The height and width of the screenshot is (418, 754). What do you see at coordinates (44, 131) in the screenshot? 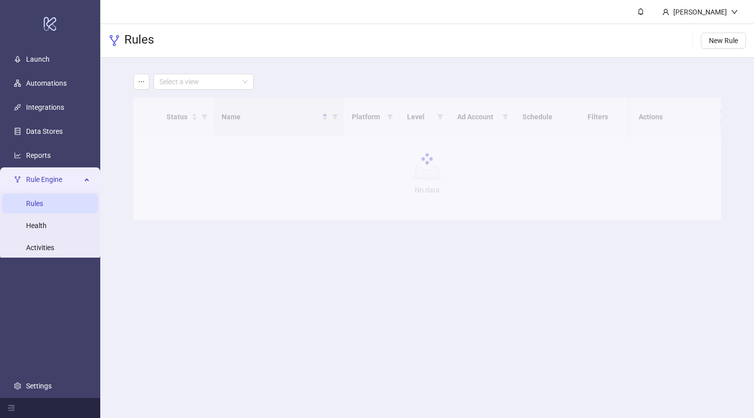
I see `a: Data Stores` at bounding box center [44, 131].